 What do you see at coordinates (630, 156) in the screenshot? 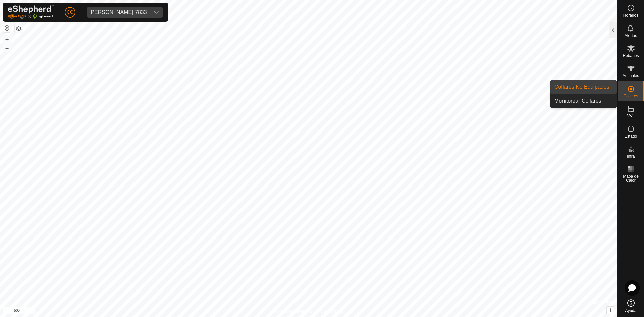
I see `span: Infra` at bounding box center [630, 156].